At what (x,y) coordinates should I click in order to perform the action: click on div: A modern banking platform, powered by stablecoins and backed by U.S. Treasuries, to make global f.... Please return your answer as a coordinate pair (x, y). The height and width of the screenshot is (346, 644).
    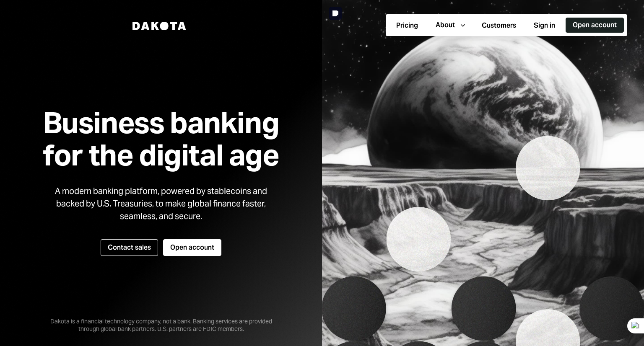
    Looking at the image, I should click on (161, 204).